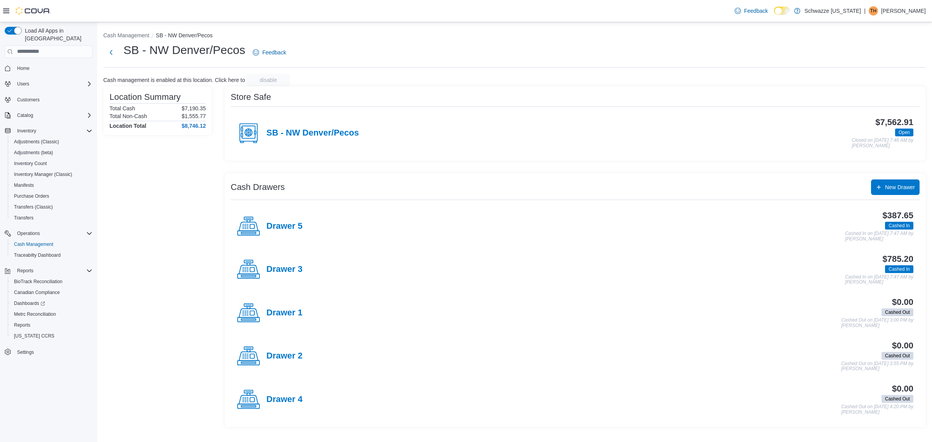 The height and width of the screenshot is (442, 932). I want to click on button: Metrc Reconciliation, so click(52, 314).